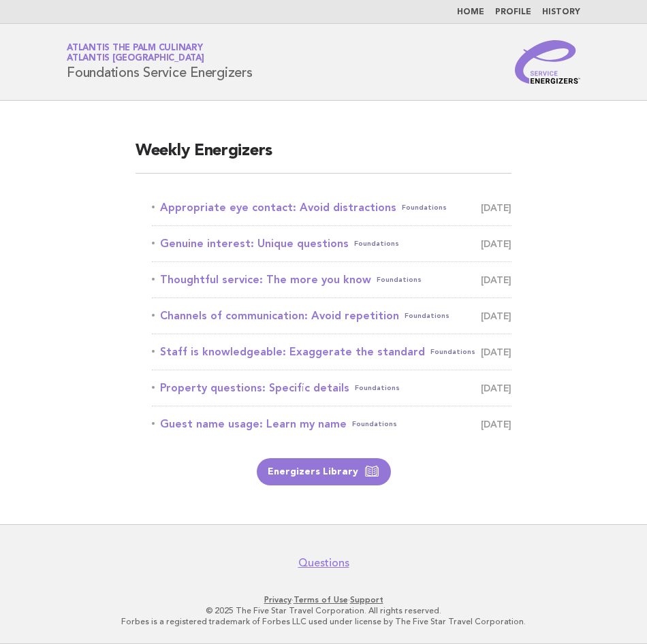 This screenshot has height=644, width=647. I want to click on a: History, so click(561, 13).